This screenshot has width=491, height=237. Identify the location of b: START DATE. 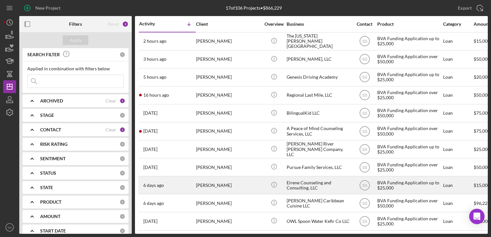
(53, 231).